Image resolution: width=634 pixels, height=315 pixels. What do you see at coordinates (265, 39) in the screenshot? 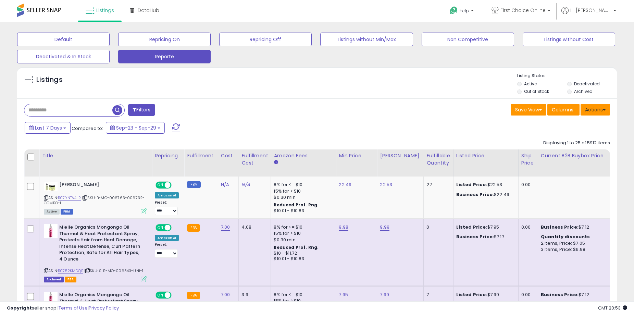
I see `button: Repricing Off` at bounding box center [265, 39].